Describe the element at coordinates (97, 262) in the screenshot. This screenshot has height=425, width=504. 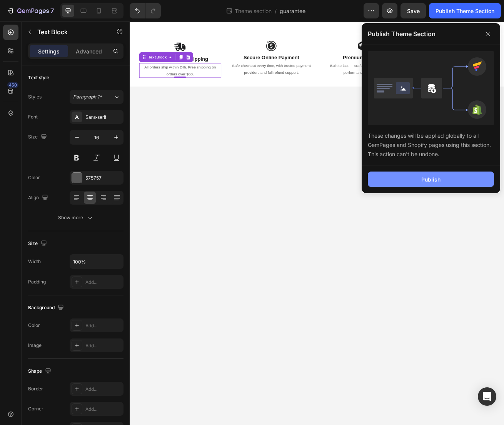
I see `input: Auto` at that location.